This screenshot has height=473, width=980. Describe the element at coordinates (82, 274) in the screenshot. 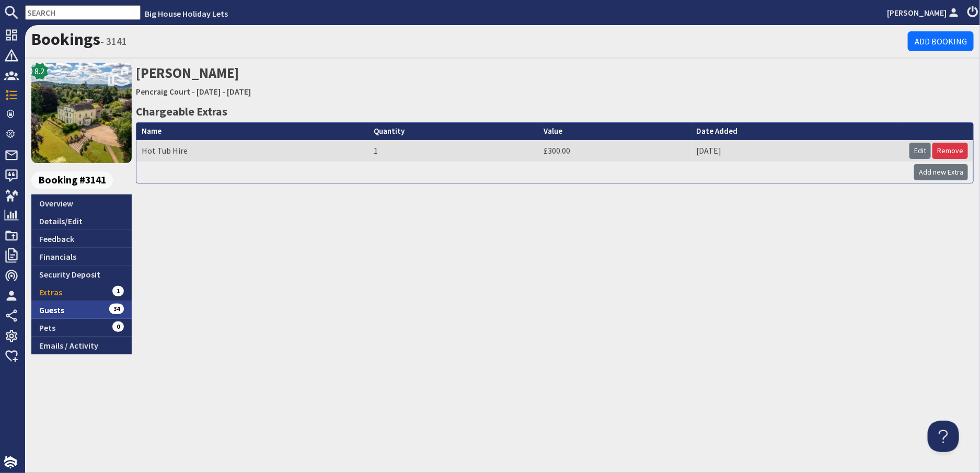

I see `a: Security Deposit` at that location.